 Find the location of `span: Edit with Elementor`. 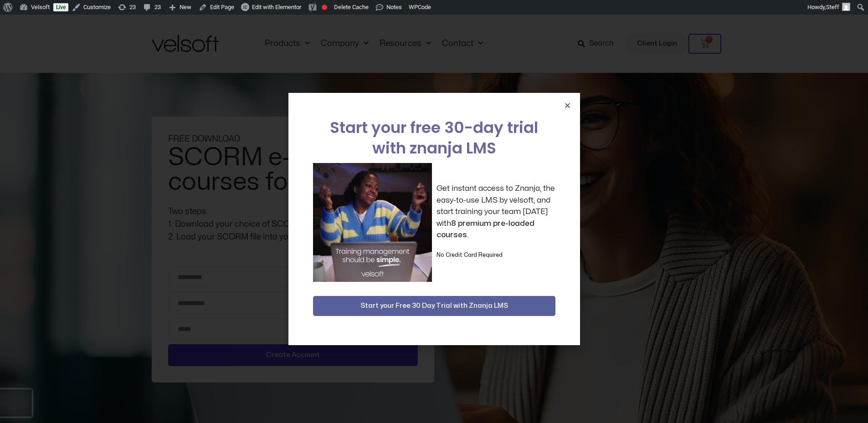

span: Edit with Elementor is located at coordinates (277, 7).